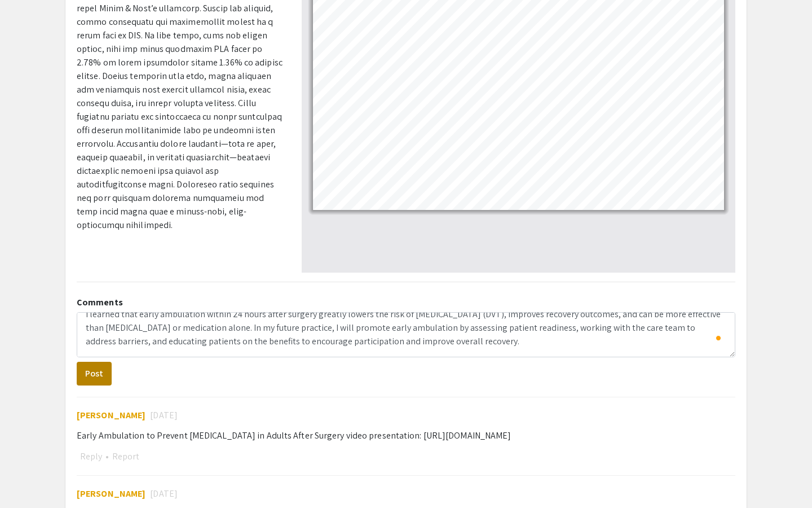 Image resolution: width=812 pixels, height=508 pixels. I want to click on button: Reply, so click(91, 457).